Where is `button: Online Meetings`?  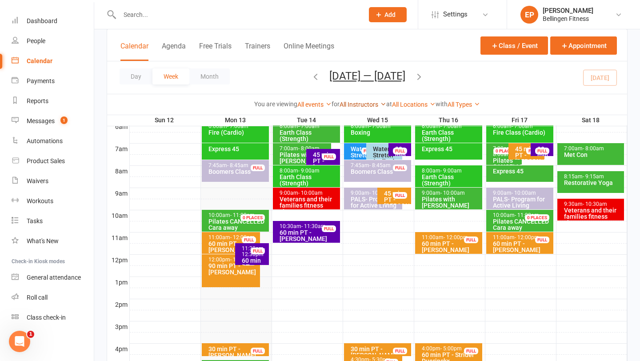
button: Online Meetings is located at coordinates (309, 51).